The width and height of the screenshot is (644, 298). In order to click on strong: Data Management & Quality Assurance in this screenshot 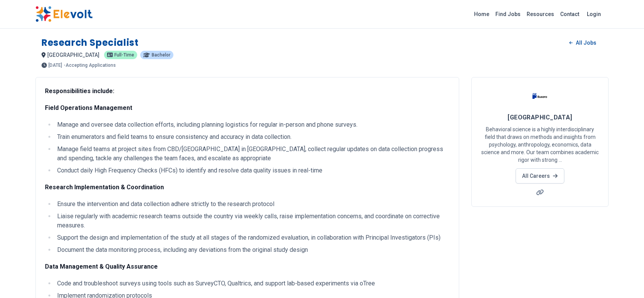, I will do `click(102, 266)`.